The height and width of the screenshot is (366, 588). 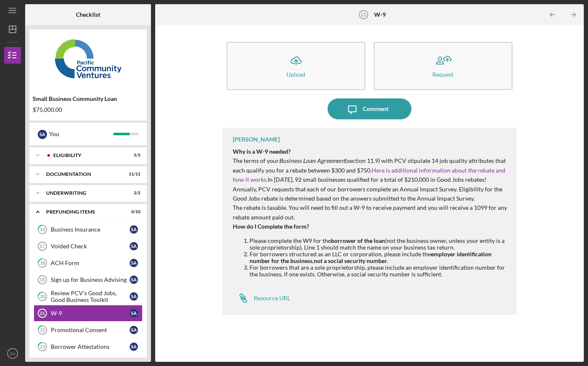 What do you see at coordinates (90, 263) in the screenshot?
I see `div: ACH Form` at bounding box center [90, 263].